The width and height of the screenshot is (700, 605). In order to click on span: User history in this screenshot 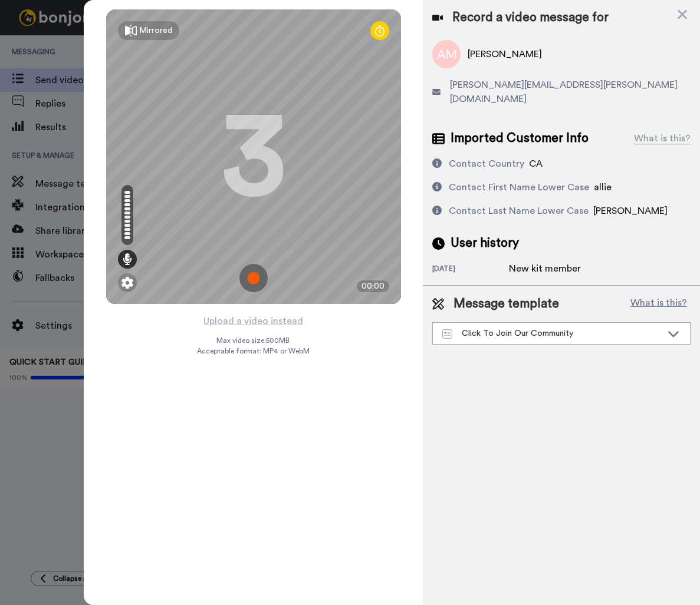, I will do `click(485, 243)`.